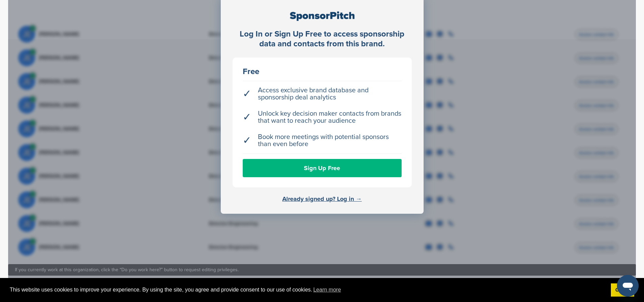  I want to click on a: learn more about cookies, so click(327, 290).